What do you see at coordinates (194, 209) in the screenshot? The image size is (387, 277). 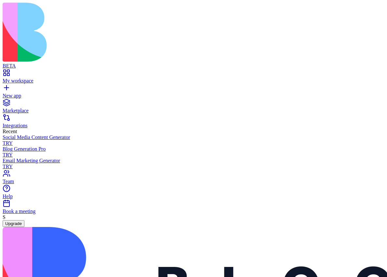 I see `a: Book a meeting` at bounding box center [194, 209].